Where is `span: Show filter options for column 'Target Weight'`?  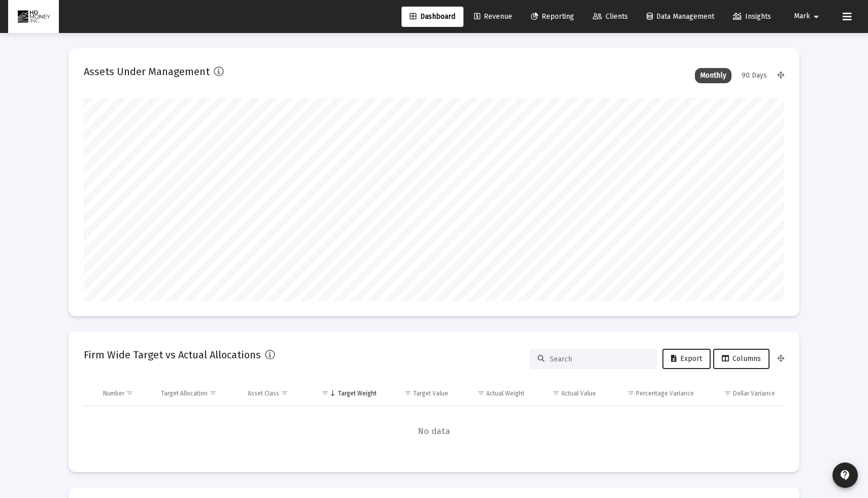 span: Show filter options for column 'Target Weight' is located at coordinates (324, 393).